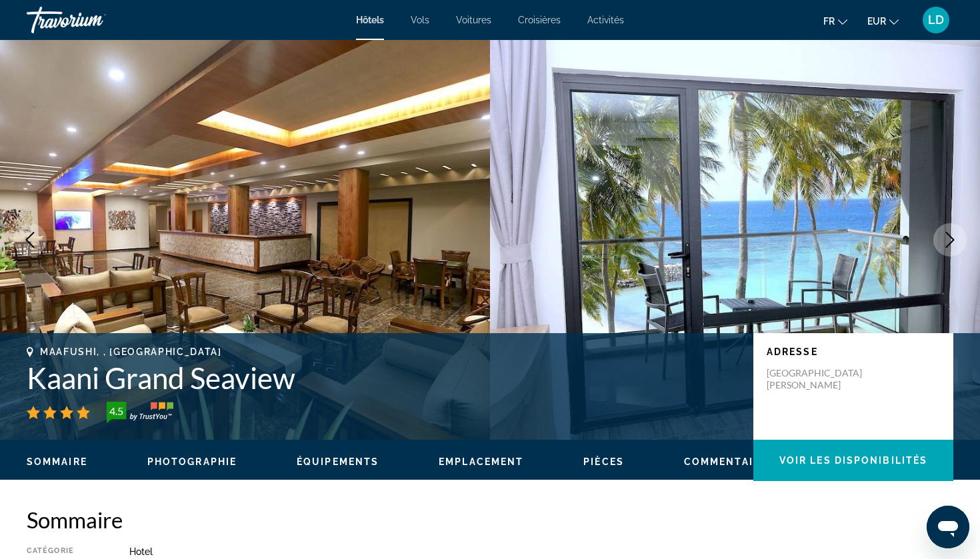 This screenshot has width=980, height=559. What do you see at coordinates (56, 462) in the screenshot?
I see `span: Sommaire` at bounding box center [56, 462].